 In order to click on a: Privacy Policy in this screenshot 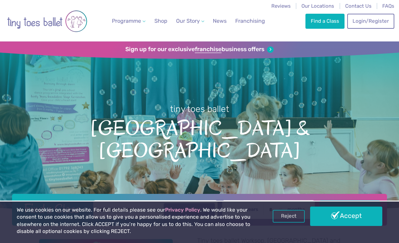, I will do `click(182, 210)`.